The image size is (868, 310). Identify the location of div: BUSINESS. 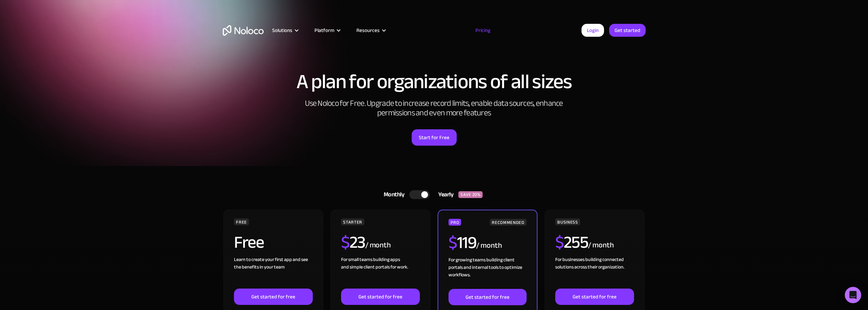
(567, 222).